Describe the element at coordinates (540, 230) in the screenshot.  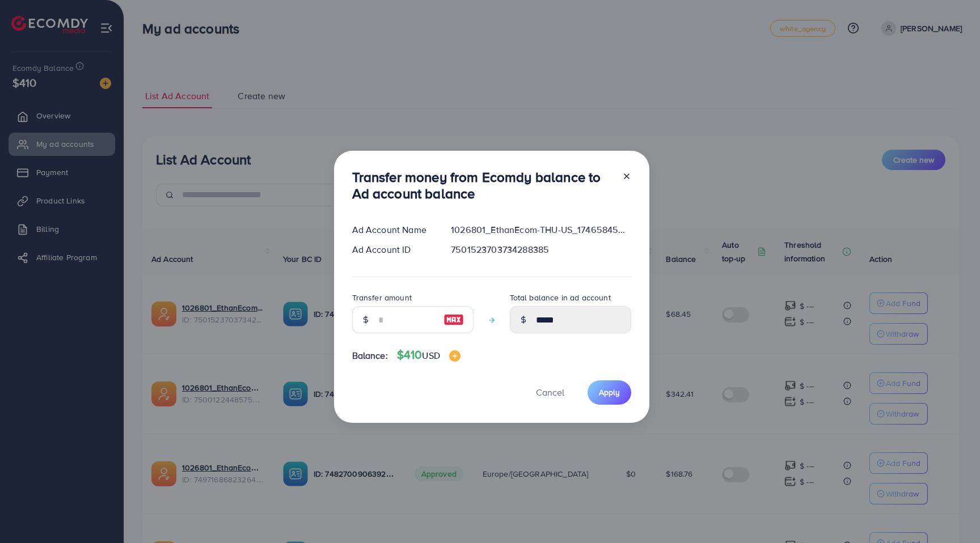
I see `div: 1026801_EthanEcom-THU-US_1746584597542` at that location.